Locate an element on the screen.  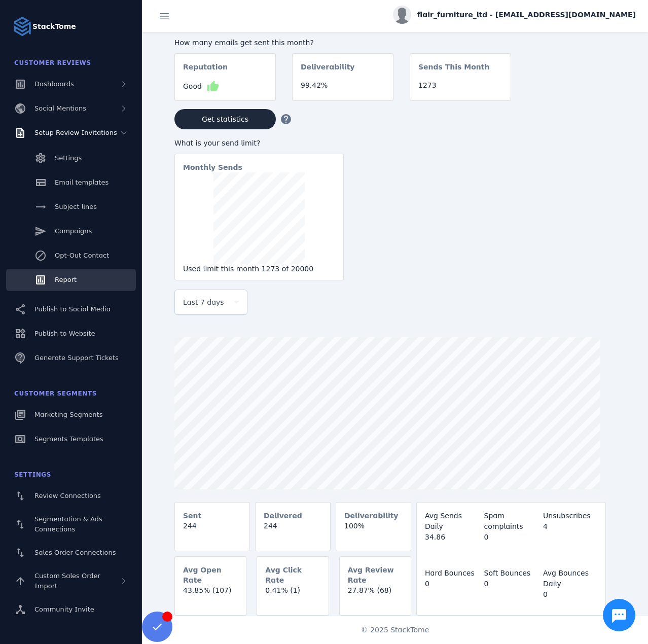
div: 34.86 is located at coordinates (452, 537).